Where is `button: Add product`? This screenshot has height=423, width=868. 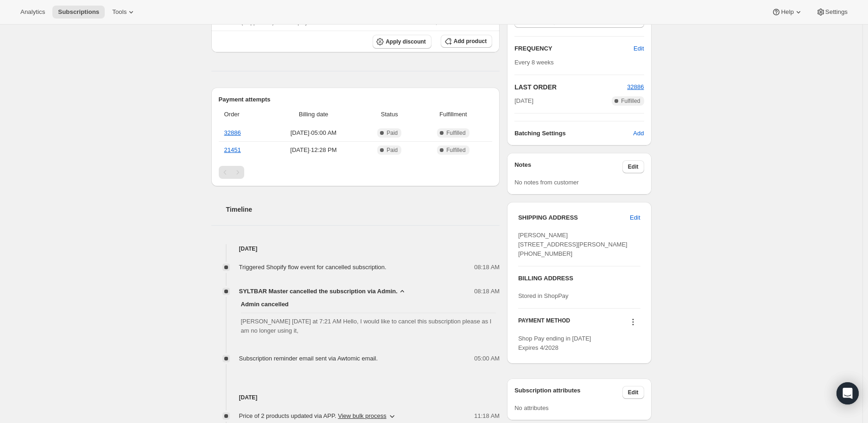
button: Add product is located at coordinates (466, 41).